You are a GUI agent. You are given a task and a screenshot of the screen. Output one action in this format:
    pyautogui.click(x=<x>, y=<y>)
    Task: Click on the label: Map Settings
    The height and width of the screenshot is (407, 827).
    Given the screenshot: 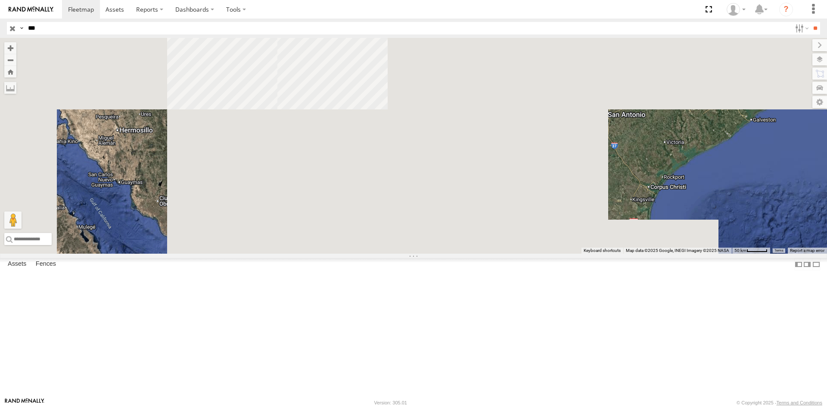 What is the action you would take?
    pyautogui.click(x=820, y=102)
    